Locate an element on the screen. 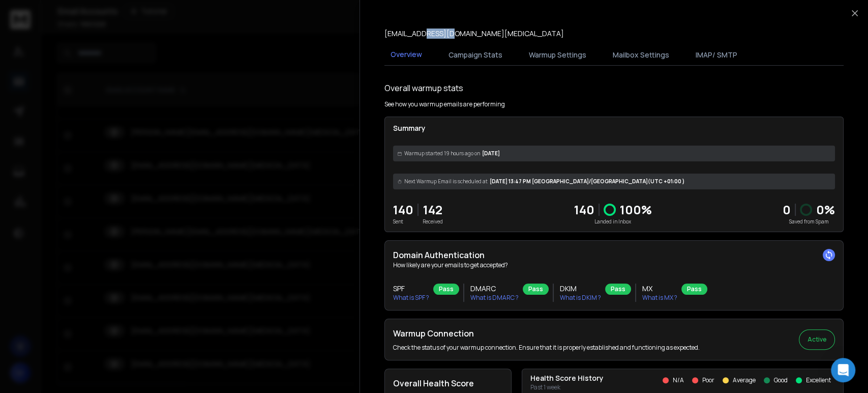 The height and width of the screenshot is (393, 868). p: N/A is located at coordinates (678, 380).